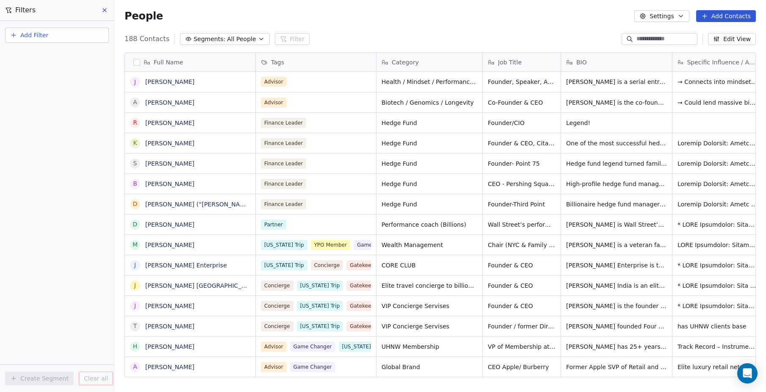 This screenshot has width=766, height=392. Describe the element at coordinates (429, 285) in the screenshot. I see `span: Elite travel concierge to billionaires` at that location.